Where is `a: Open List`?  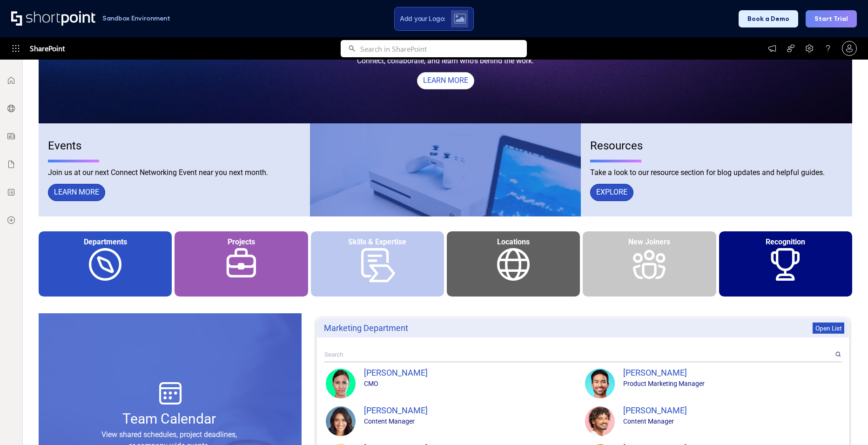 a: Open List is located at coordinates (828, 328).